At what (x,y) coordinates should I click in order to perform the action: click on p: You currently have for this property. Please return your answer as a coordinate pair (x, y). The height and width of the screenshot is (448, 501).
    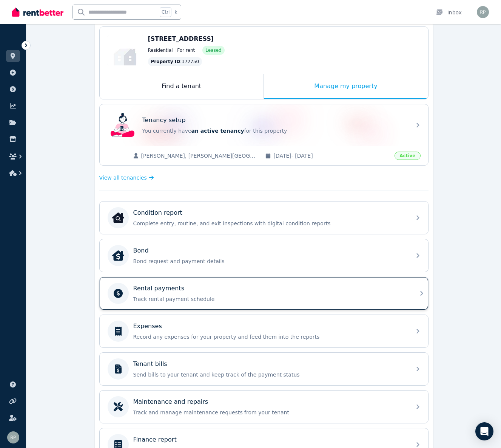
    Looking at the image, I should click on (274, 131).